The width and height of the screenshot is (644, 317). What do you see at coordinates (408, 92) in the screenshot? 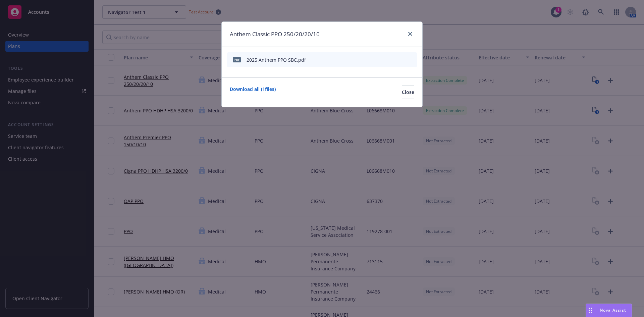
I see `button: Close` at bounding box center [408, 92].